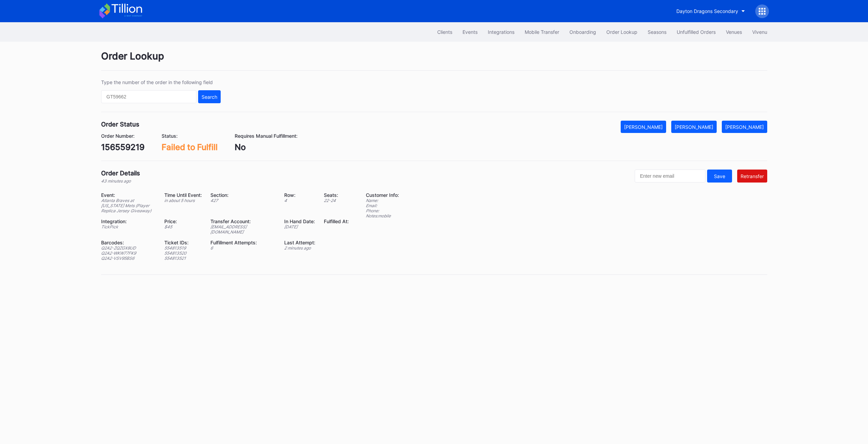 This screenshot has width=868, height=444. I want to click on div: Type the number of the order in the following field, so click(161, 82).